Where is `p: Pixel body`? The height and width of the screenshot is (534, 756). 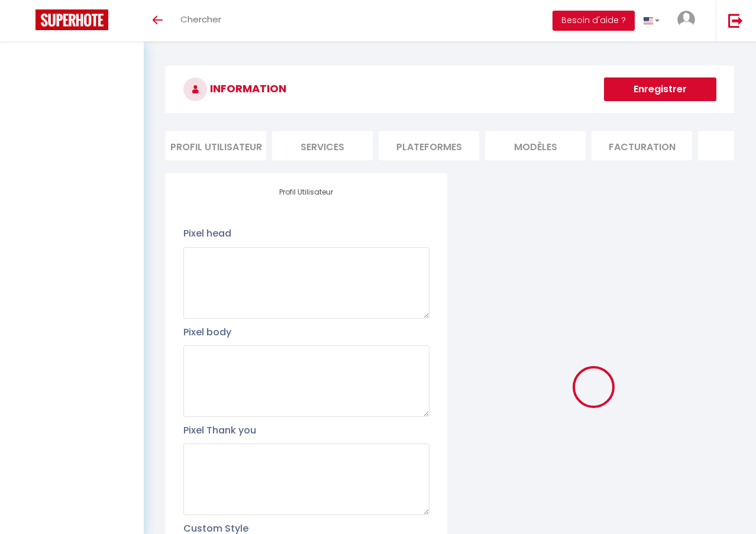 p: Pixel body is located at coordinates (306, 332).